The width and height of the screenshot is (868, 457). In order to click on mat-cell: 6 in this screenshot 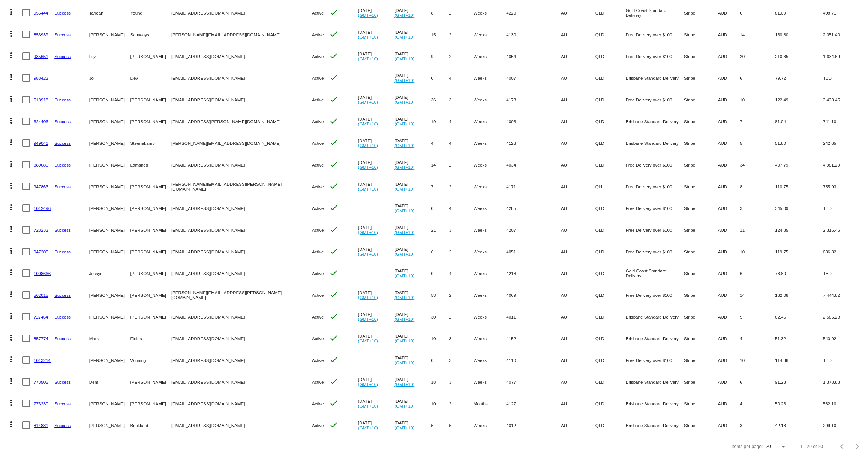, I will do `click(757, 13)`.